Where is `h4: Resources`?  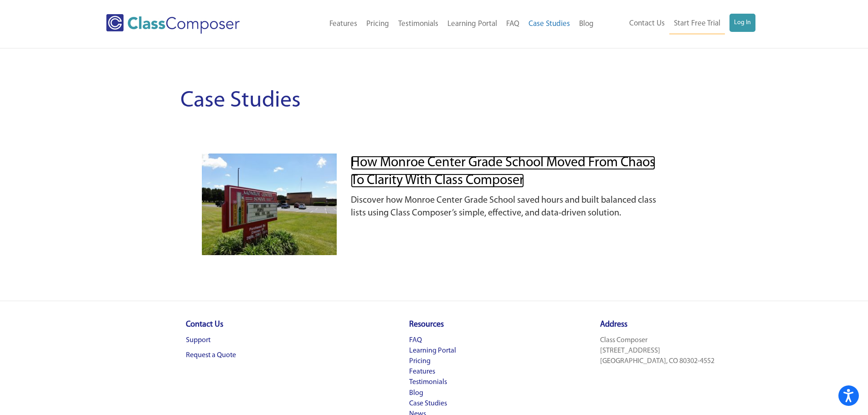
h4: Resources is located at coordinates (434, 325).